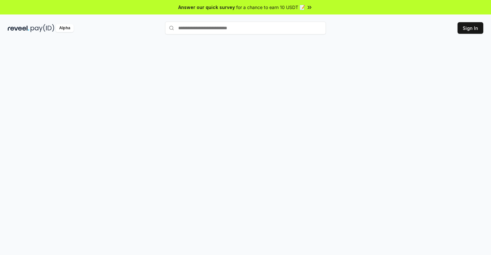 Image resolution: width=491 pixels, height=255 pixels. I want to click on span: for a chance to earn 10 USDT 📝, so click(270, 7).